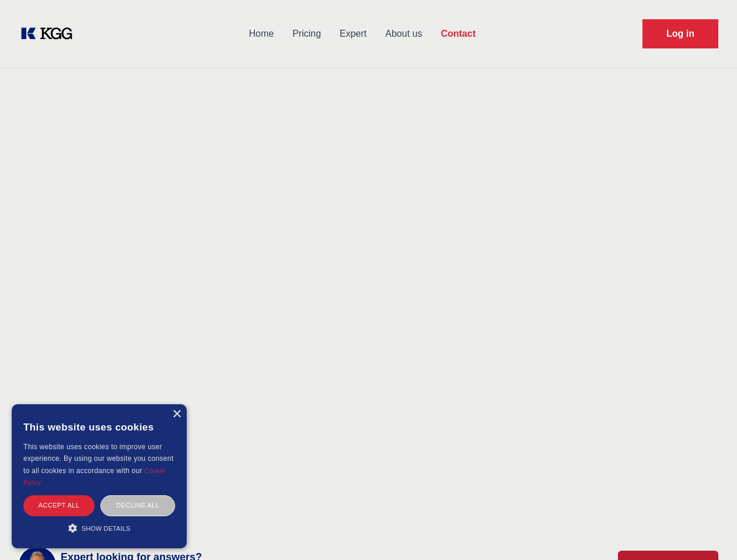  I want to click on a: Pricing, so click(307, 34).